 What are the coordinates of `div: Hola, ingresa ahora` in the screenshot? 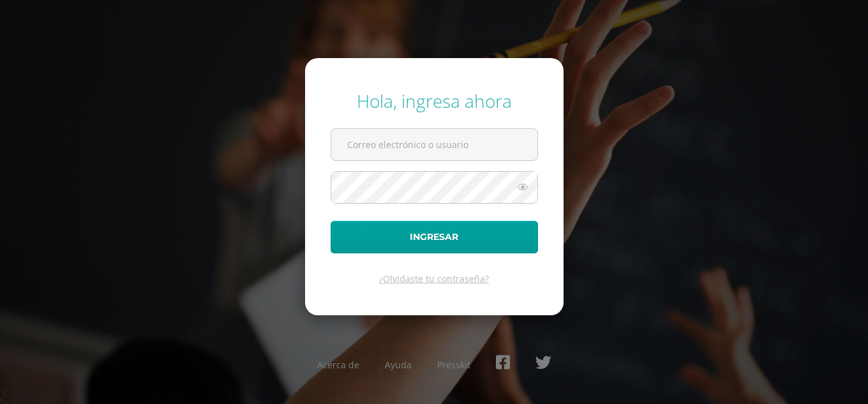 It's located at (434, 101).